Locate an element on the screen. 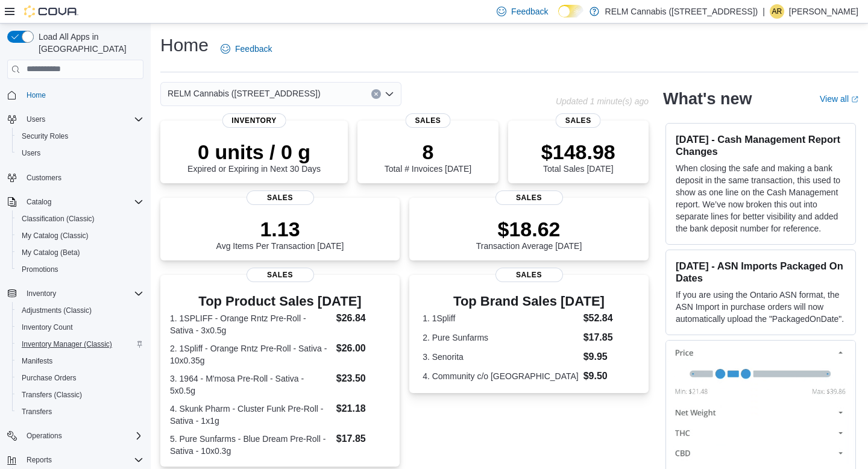 The height and width of the screenshot is (469, 868). a: Transfers is located at coordinates (37, 412).